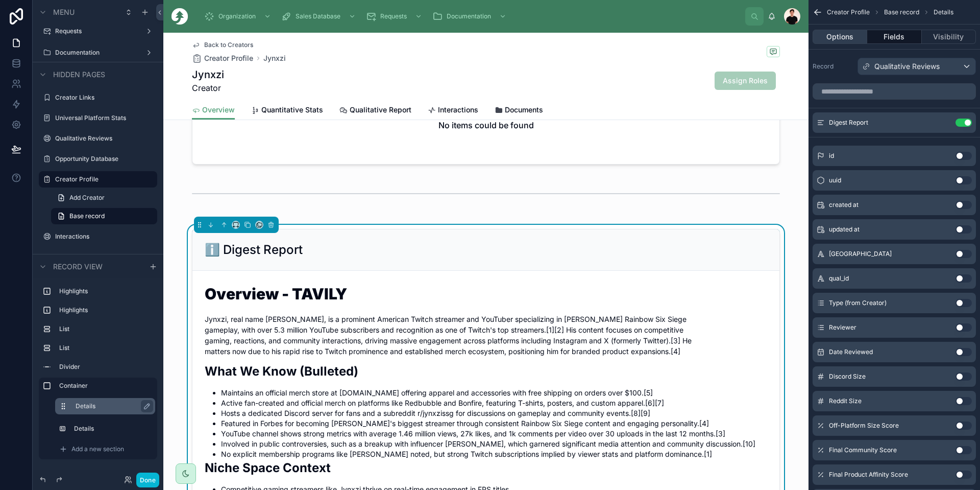  I want to click on button: Done, so click(147, 480).